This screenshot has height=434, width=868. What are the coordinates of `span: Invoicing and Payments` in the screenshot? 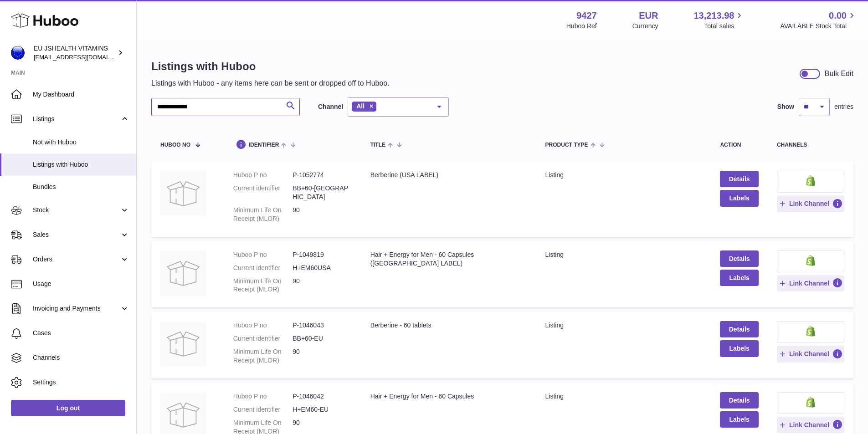 It's located at (76, 308).